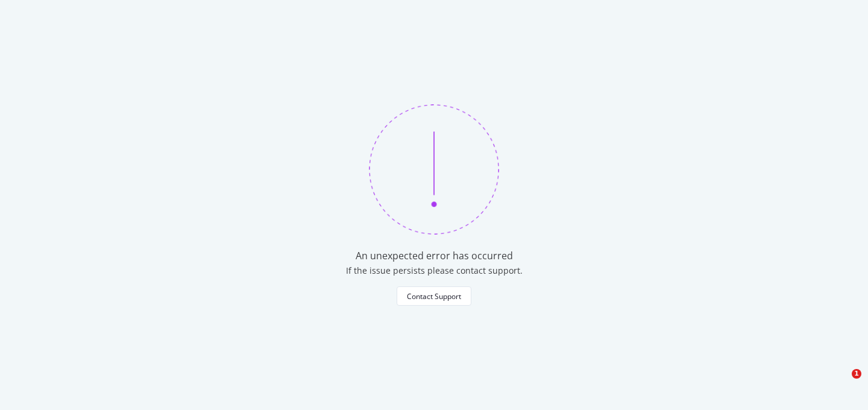  What do you see at coordinates (434, 296) in the screenshot?
I see `div: Contact Support` at bounding box center [434, 296].